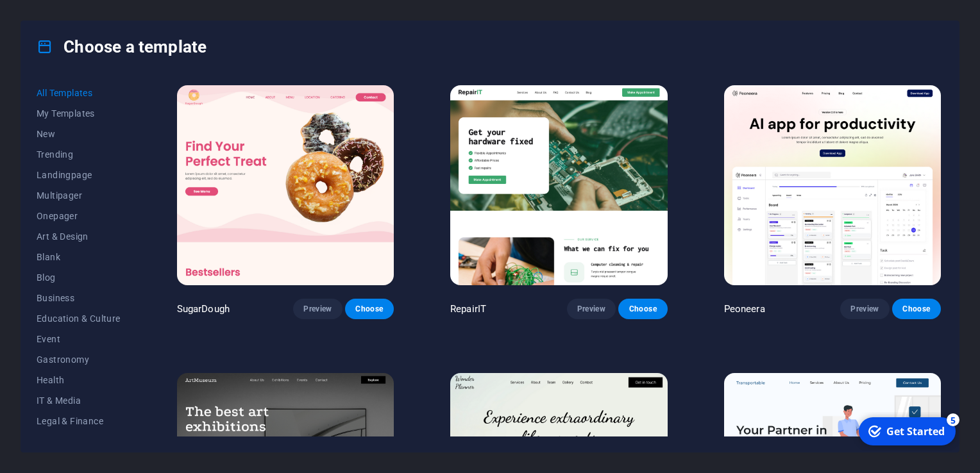 The width and height of the screenshot is (980, 473). What do you see at coordinates (78, 257) in the screenshot?
I see `span: Blank` at bounding box center [78, 257].